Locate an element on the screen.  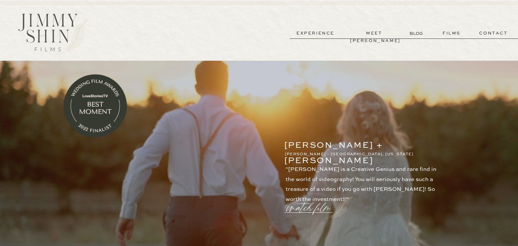
p: films is located at coordinates (451, 33).